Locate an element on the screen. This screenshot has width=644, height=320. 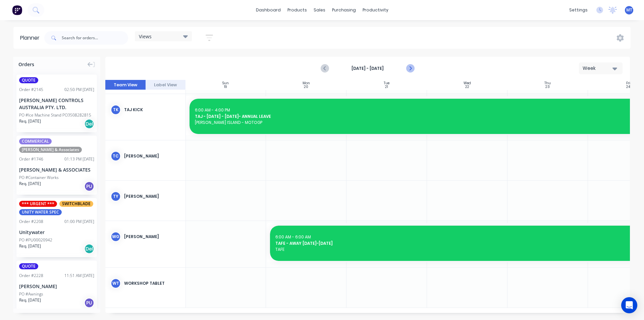
div: sales is located at coordinates (319, 10).